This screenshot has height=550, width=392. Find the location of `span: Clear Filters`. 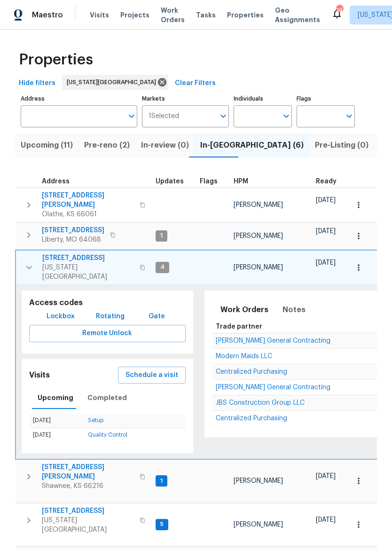

span: Clear Filters is located at coordinates (195, 83).